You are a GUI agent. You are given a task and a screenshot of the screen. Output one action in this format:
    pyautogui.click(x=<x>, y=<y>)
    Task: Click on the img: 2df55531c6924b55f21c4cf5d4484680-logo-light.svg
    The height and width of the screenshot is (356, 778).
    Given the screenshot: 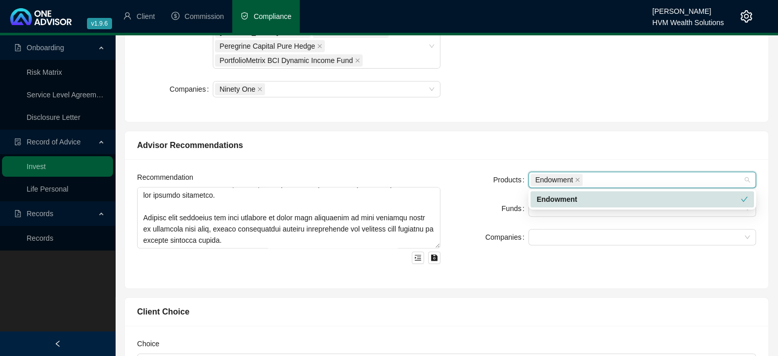 What is the action you would take?
    pyautogui.click(x=41, y=16)
    